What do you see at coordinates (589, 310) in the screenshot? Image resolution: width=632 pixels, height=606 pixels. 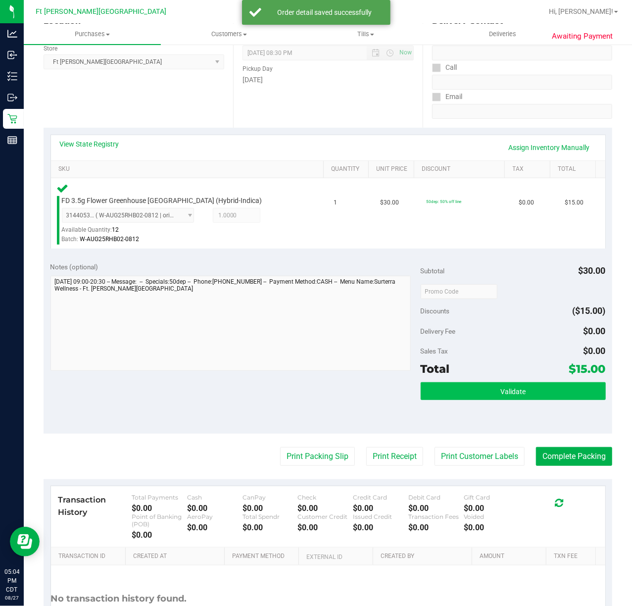 I see `span: ($15.00)` at bounding box center [589, 310].